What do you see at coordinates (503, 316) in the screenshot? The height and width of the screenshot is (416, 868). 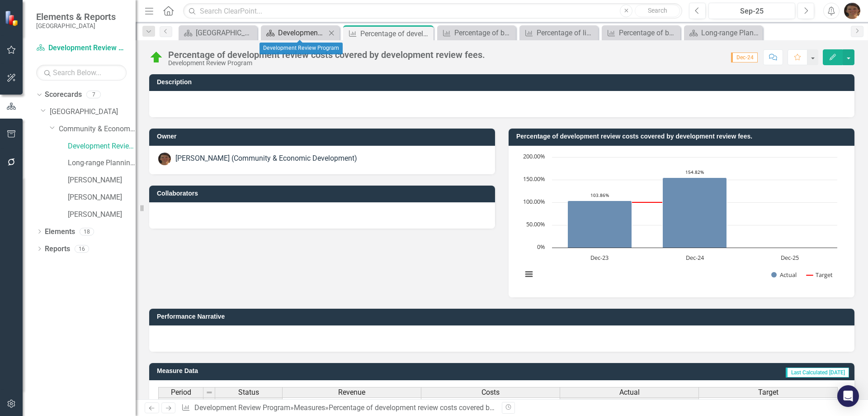 I see `h3: Performance Narrative` at bounding box center [503, 316].